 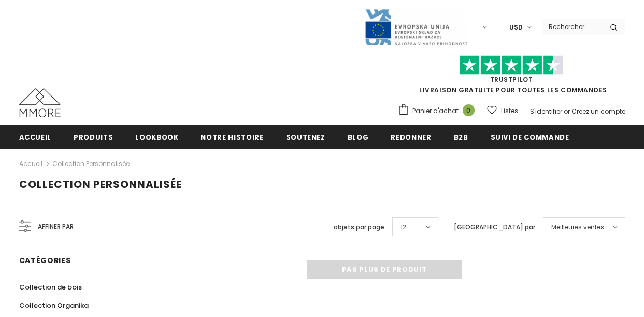 I want to click on span: Meilleures ventes, so click(x=578, y=227).